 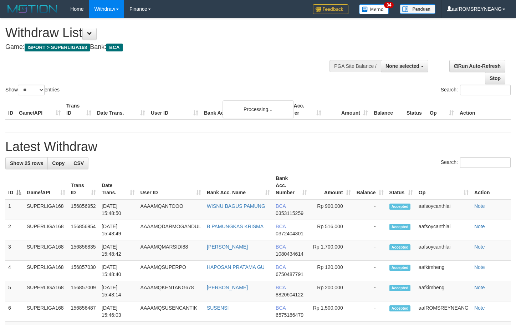 I want to click on th: Op: activate to sort column ascending, so click(x=444, y=185).